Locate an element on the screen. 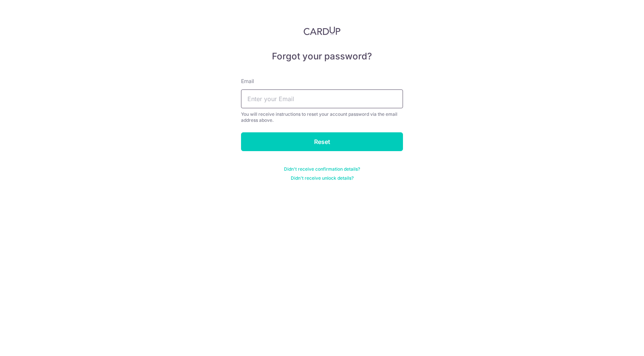 This screenshot has width=644, height=356. input: Reset is located at coordinates (322, 142).